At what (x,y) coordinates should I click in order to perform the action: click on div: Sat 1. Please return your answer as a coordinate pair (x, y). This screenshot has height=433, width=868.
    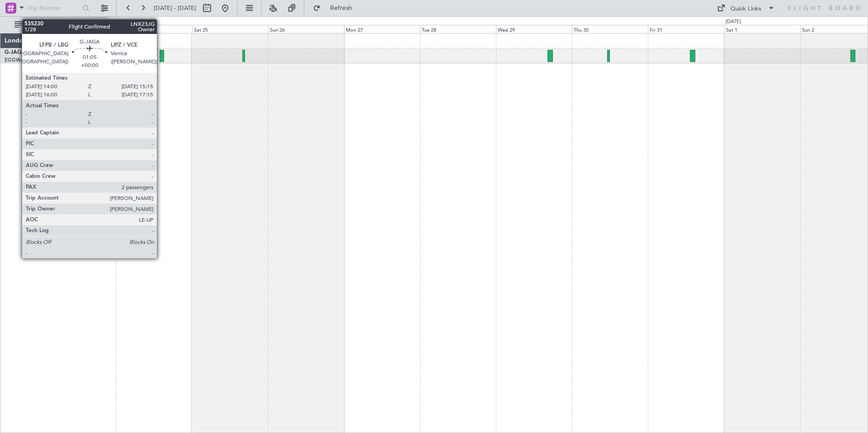
    Looking at the image, I should click on (762, 29).